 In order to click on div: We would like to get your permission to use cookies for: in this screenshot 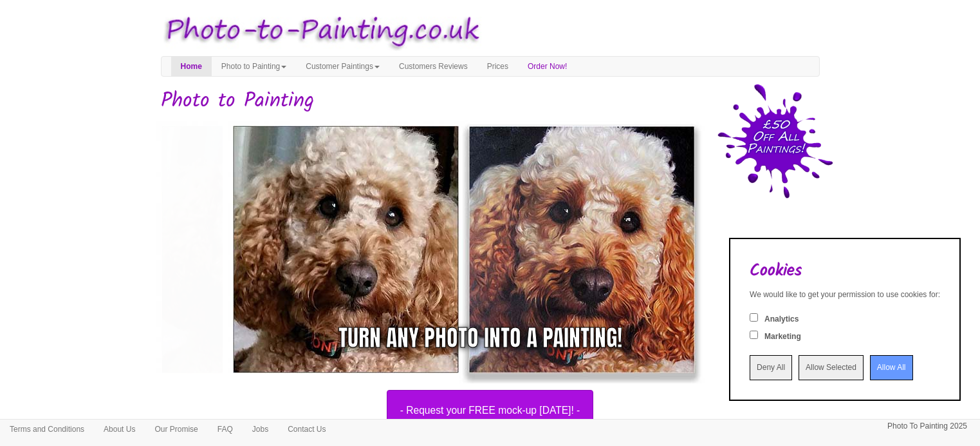, I will do `click(845, 294)`.